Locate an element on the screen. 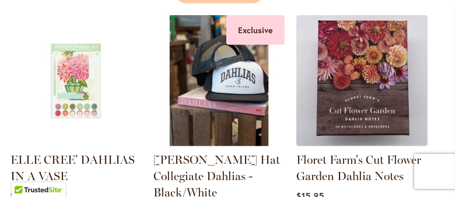  a: Floret Farm's Cut Flower Garden Dahlia Notes is located at coordinates (359, 168).